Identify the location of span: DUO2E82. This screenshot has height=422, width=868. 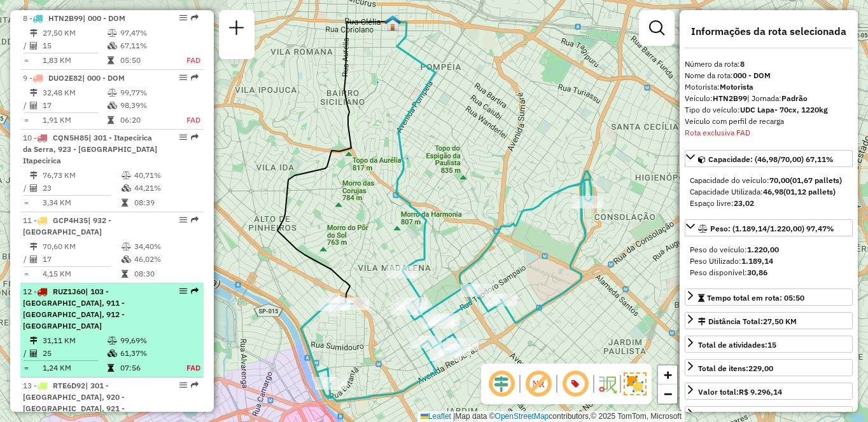
(65, 78).